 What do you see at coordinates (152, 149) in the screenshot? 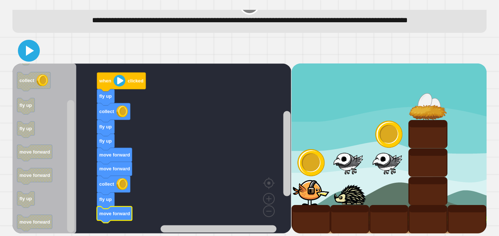
I see `div: Blockly Workspace` at bounding box center [152, 149].